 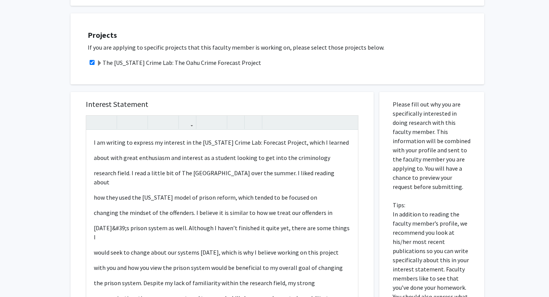 I want to click on p: the prison system. Despite my lack of familiarity within the research field, my strong, so click(x=222, y=283).